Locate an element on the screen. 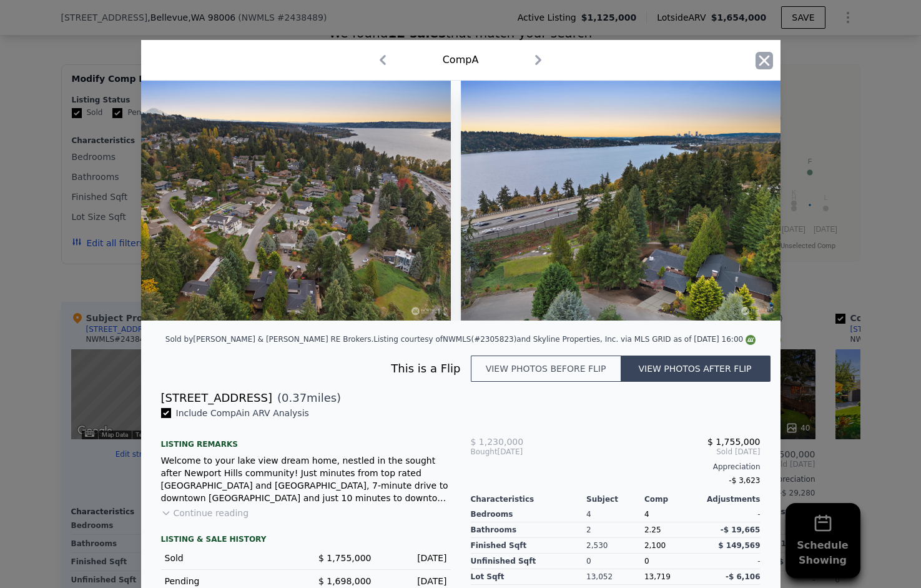 Image resolution: width=921 pixels, height=588 pixels. span: -$ 3,623 is located at coordinates (744, 481).